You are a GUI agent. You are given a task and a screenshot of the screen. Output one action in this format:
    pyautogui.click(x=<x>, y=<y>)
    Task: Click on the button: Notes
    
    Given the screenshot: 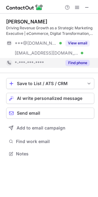 What is the action you would take?
    pyautogui.click(x=50, y=154)
    